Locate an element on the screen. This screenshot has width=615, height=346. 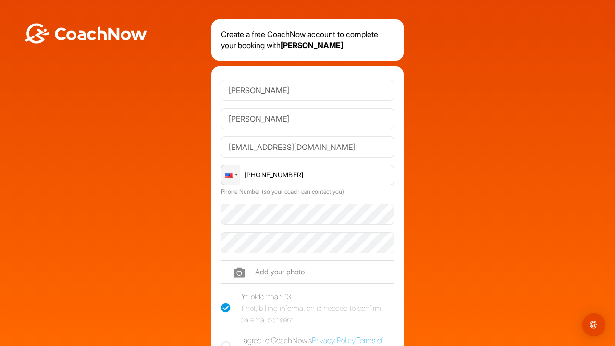
input: Phone Number is located at coordinates (308, 175).